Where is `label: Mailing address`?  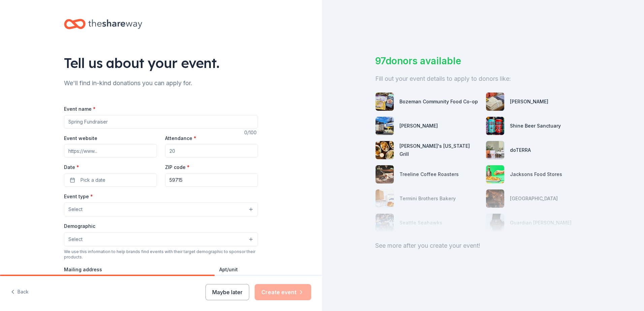
label: Mailing address is located at coordinates (83, 270).